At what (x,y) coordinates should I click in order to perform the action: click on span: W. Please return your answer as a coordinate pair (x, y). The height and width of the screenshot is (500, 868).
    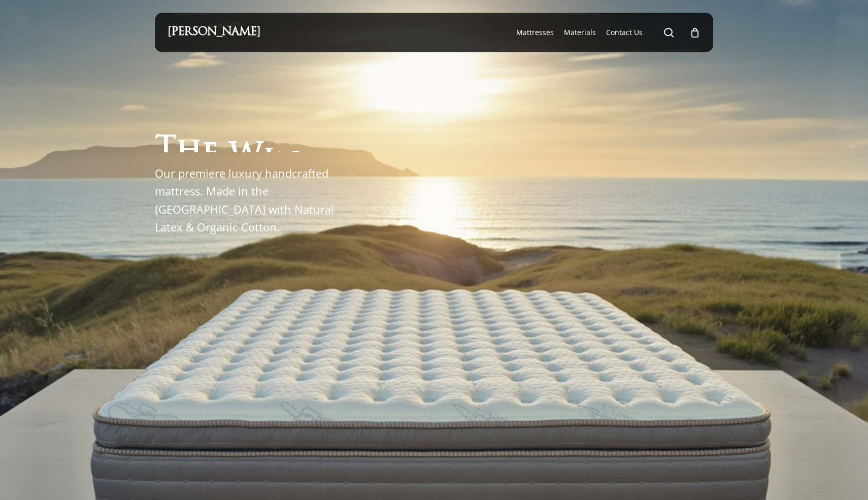
    Looking at the image, I should click on (245, 157).